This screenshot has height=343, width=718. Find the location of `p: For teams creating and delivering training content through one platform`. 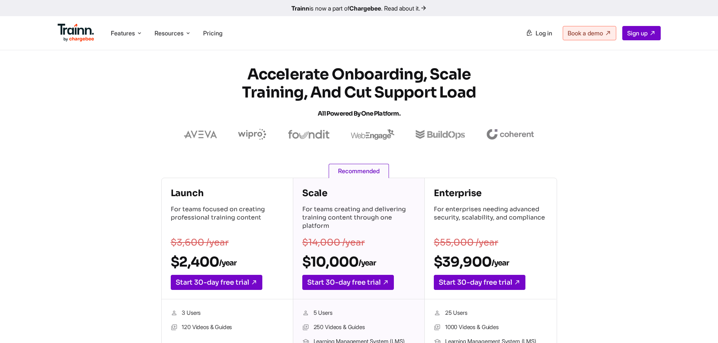

p: For teams creating and delivering training content through one platform is located at coordinates (359, 218).